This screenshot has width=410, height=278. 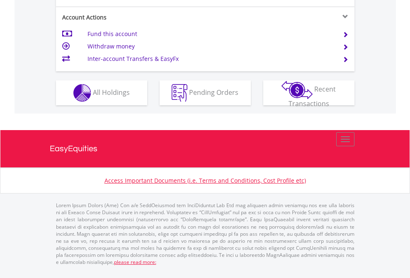 What do you see at coordinates (205, 93) in the screenshot?
I see `button: Pending Orders` at bounding box center [205, 93].